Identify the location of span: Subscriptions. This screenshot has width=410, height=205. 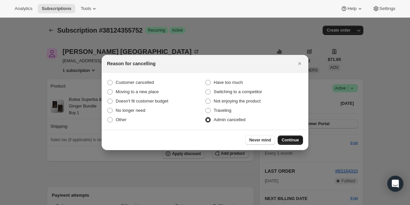
(56, 9).